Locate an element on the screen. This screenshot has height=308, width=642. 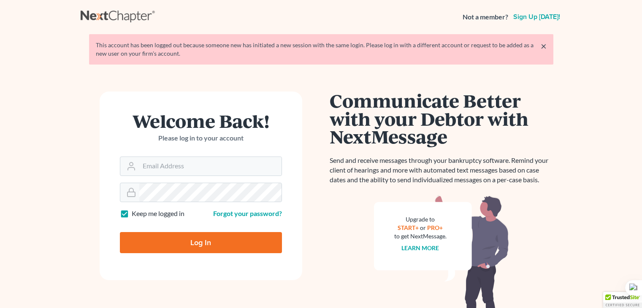
h1: Communicate Better with your Debtor with NextMessage is located at coordinates (442, 119).